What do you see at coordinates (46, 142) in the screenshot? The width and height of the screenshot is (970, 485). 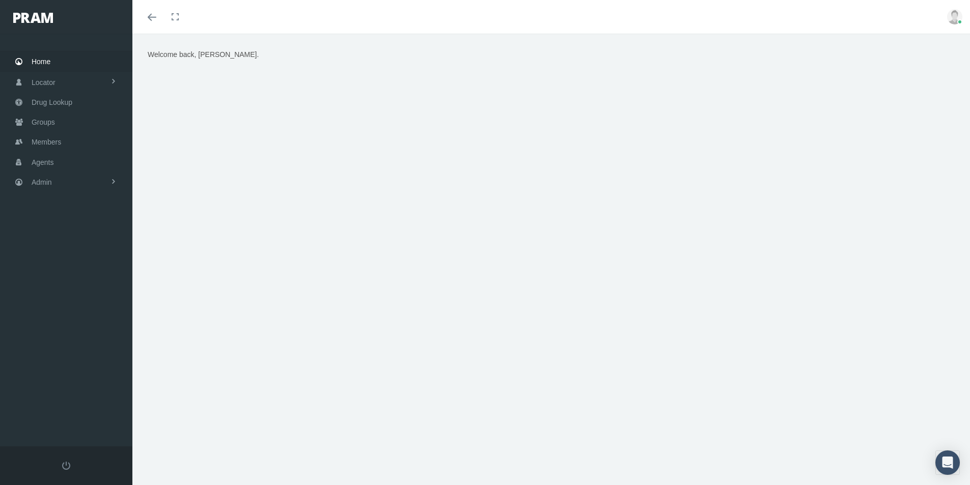 I see `span: Members` at bounding box center [46, 142].